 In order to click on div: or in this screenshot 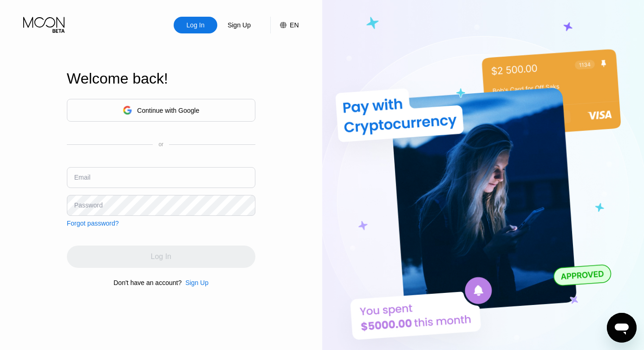, I will do `click(161, 145)`.